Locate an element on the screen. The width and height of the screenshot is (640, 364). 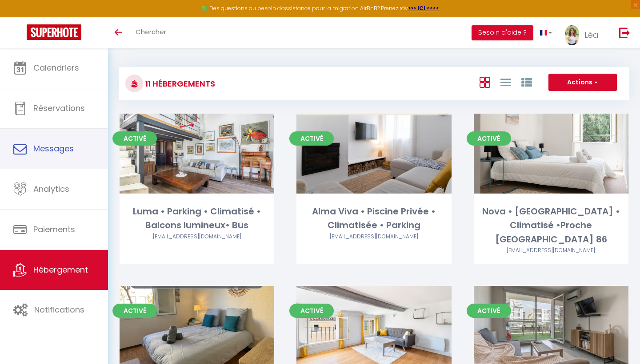
span: Réservations is located at coordinates (59, 108).